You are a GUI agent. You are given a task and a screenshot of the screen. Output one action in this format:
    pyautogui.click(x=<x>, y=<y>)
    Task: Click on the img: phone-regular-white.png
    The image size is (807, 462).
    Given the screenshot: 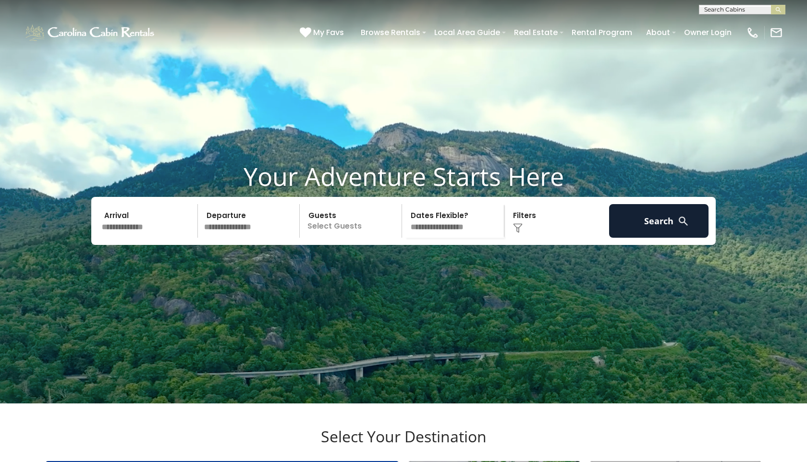 What is the action you would take?
    pyautogui.click(x=753, y=33)
    